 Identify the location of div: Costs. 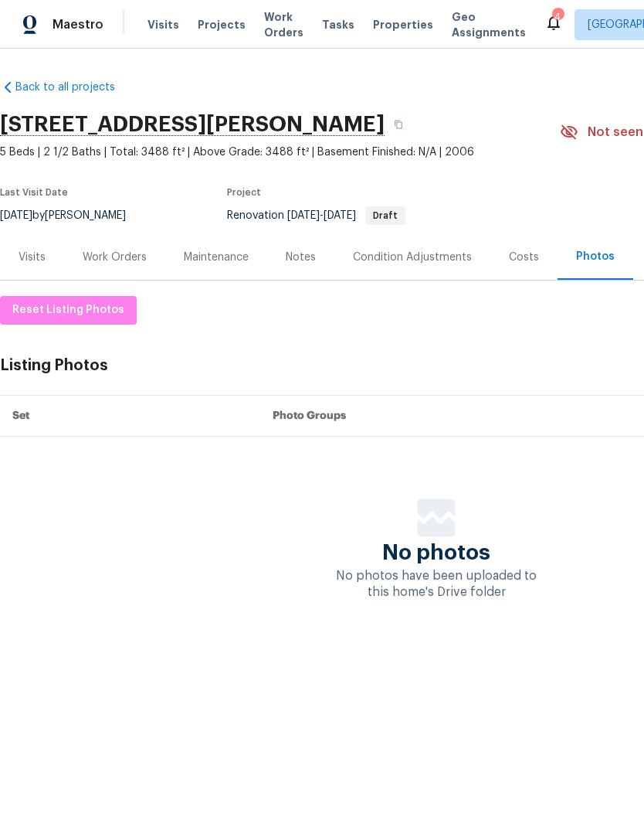
(524, 257).